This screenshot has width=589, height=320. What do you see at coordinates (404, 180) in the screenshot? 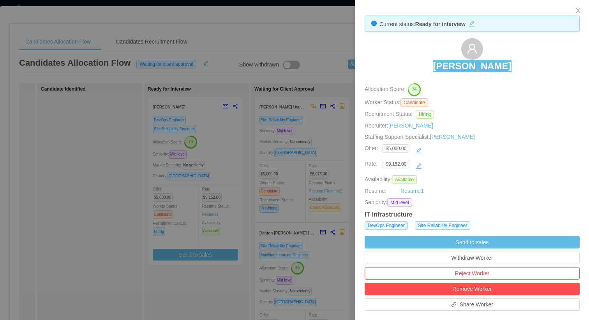
I see `span: Available` at bounding box center [404, 180].